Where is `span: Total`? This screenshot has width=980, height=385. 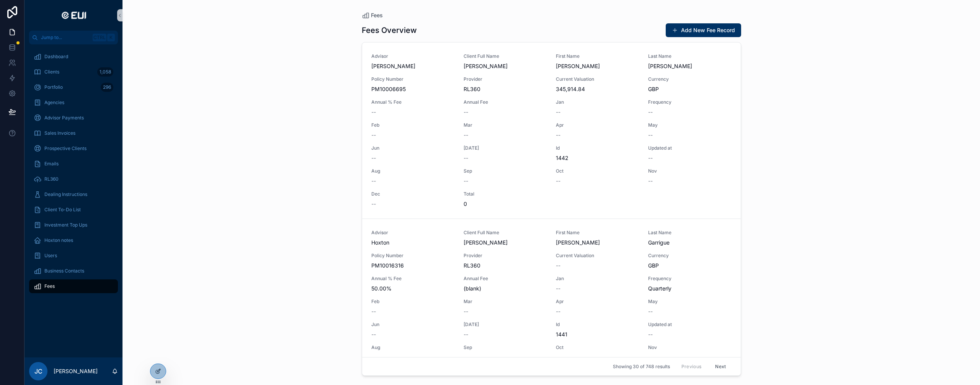 span: Total is located at coordinates (505, 194).